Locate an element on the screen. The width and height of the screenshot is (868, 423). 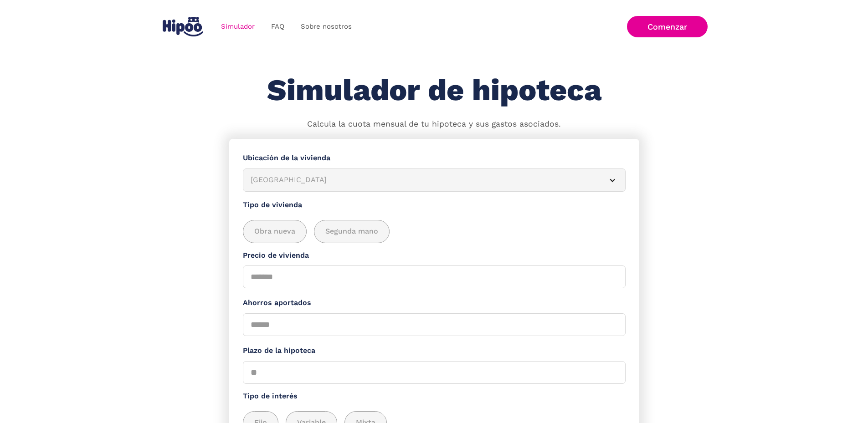
a: FAQ is located at coordinates (277, 26).